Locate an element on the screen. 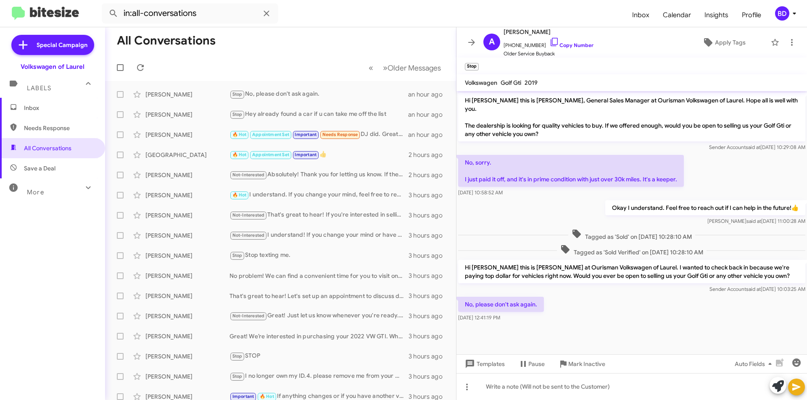 The width and height of the screenshot is (807, 400). span: Profile is located at coordinates (751, 15).